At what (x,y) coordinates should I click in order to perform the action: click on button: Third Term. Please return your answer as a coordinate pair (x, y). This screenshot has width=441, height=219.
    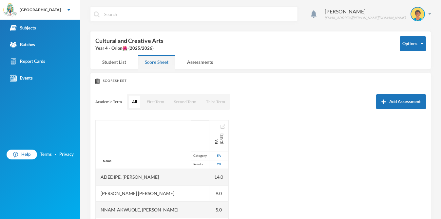
    Looking at the image, I should click on (216, 102).